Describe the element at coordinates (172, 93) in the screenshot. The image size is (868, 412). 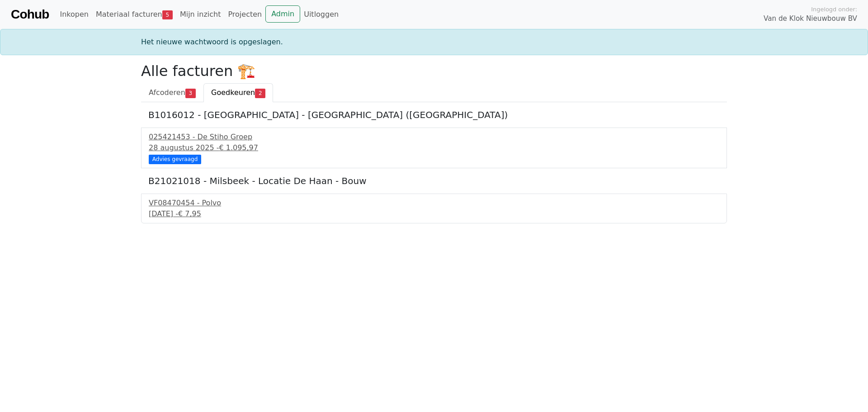
I see `a: Afcoderen3` at that location.